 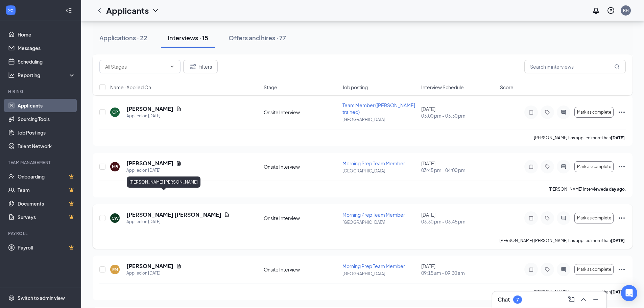 What do you see at coordinates (611, 10) in the screenshot?
I see `svg: QuestionInfo` at bounding box center [611, 10].